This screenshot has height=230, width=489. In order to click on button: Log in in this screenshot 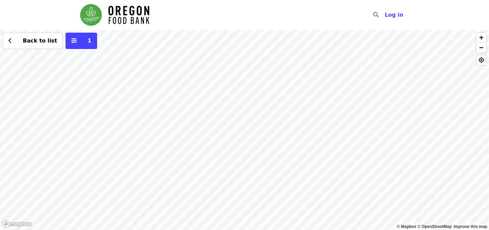, I will do `click(394, 15)`.